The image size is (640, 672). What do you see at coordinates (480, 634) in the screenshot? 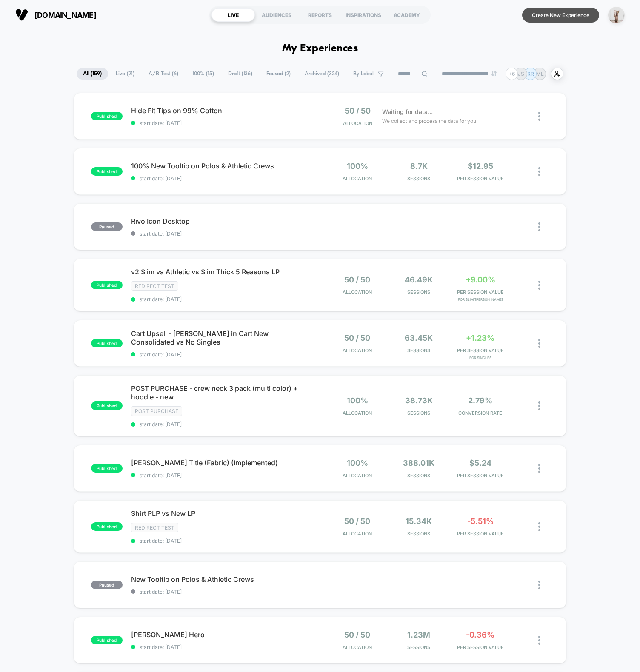
I see `span: -0.36%` at bounding box center [480, 634].